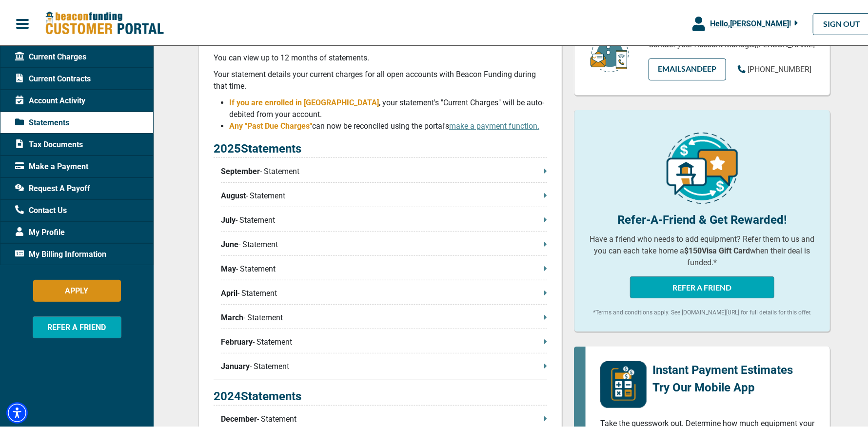 The height and width of the screenshot is (428, 868). Describe the element at coordinates (52, 165) in the screenshot. I see `span: Make a Payment` at that location.